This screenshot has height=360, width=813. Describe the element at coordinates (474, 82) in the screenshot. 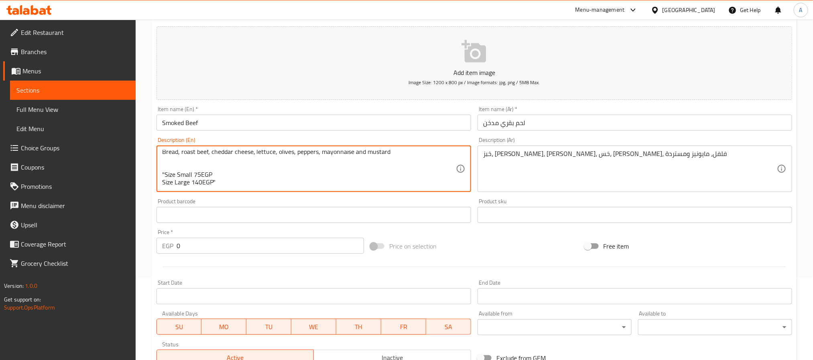

I see `span: Image Size: 1200 x 800 px / Image formats: jpg, png / 5MB Max.` at that location.